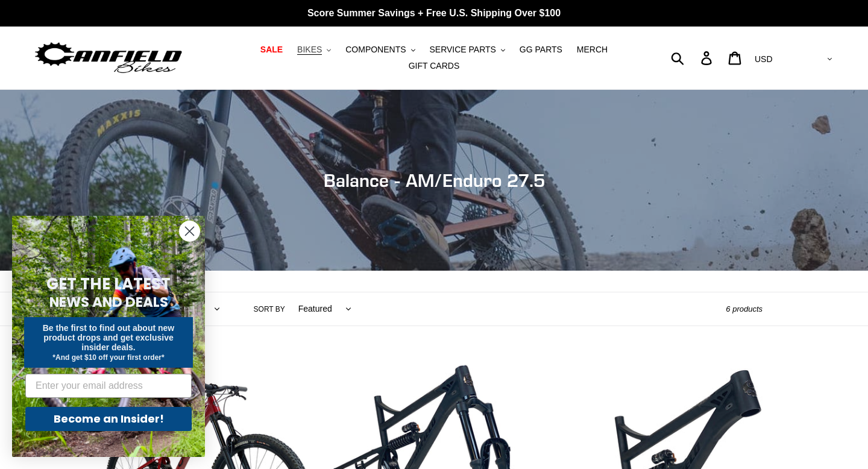  Describe the element at coordinates (315, 49) in the screenshot. I see `button: BIKES` at that location.